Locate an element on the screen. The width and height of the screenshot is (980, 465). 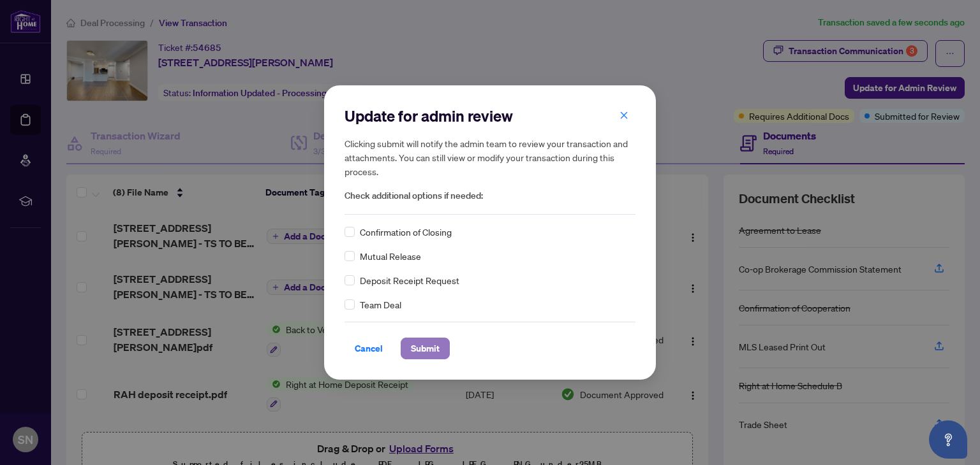
button: Open asap is located at coordinates (948, 440).